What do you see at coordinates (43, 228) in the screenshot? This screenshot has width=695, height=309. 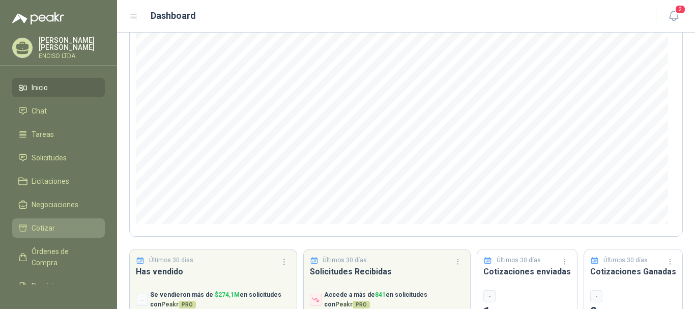 I see `span: Cotizar` at bounding box center [43, 228].